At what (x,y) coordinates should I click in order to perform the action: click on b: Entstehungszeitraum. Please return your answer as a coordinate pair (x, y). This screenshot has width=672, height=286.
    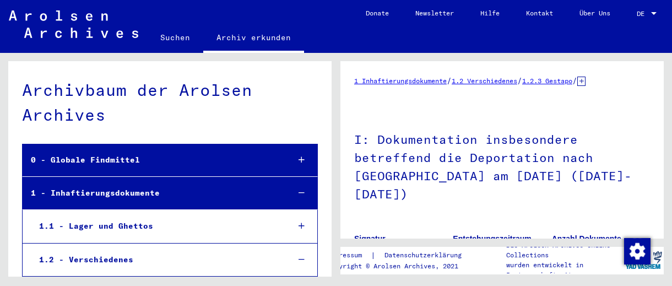
    Looking at the image, I should click on (492, 239).